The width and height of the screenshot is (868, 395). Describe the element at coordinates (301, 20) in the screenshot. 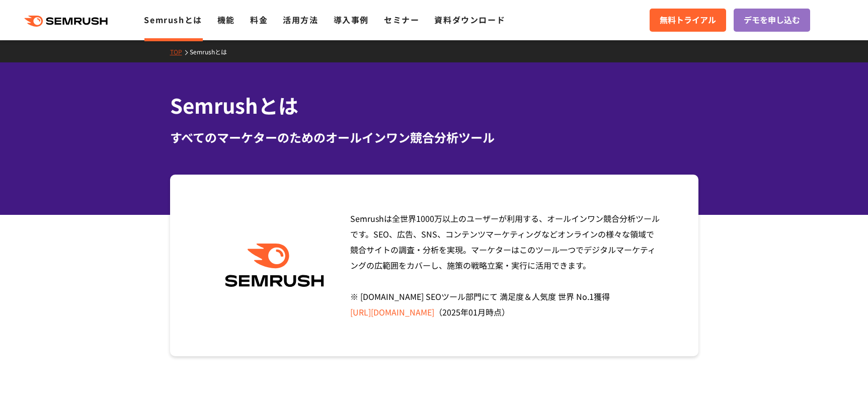

I see `a: 活用方法` at that location.